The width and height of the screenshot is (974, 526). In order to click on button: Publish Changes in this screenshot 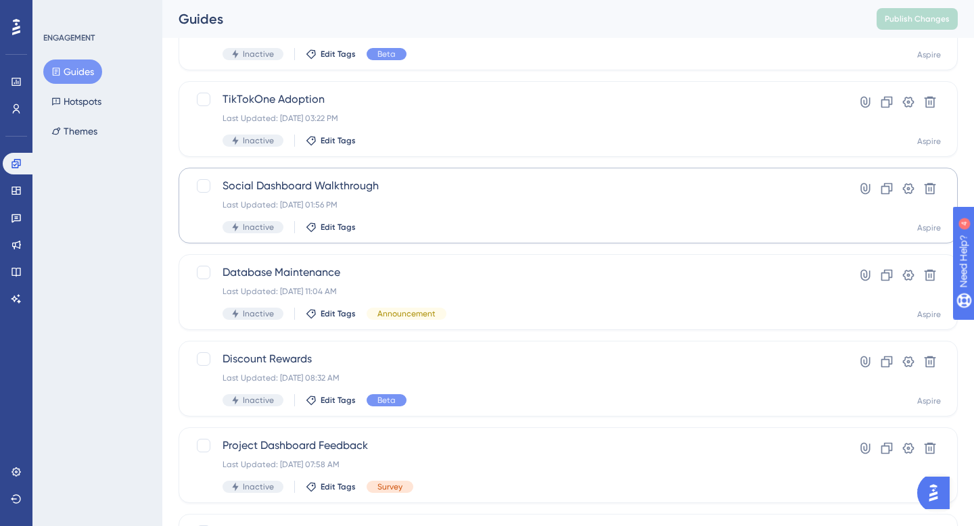, I will do `click(918, 19)`.